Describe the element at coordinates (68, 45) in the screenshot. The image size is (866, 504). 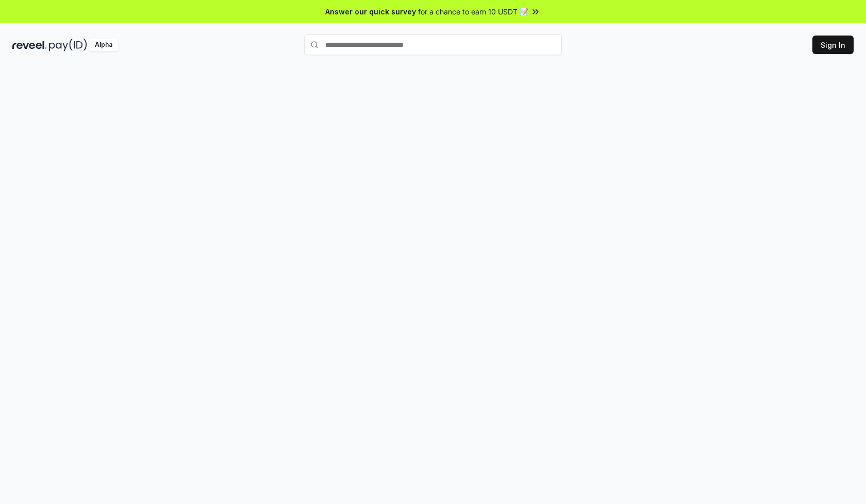
I see `img: pay_id` at that location.